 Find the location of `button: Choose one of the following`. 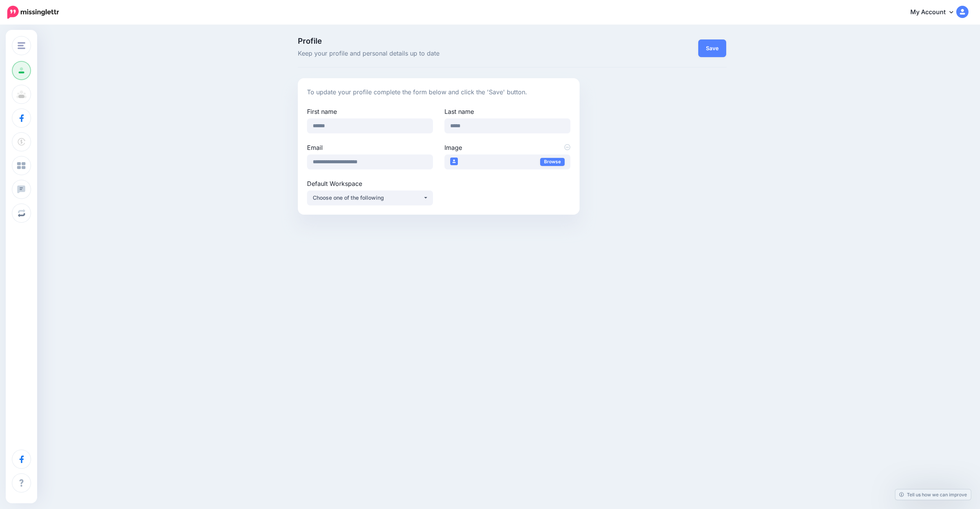

button: Choose one of the following is located at coordinates (370, 197).